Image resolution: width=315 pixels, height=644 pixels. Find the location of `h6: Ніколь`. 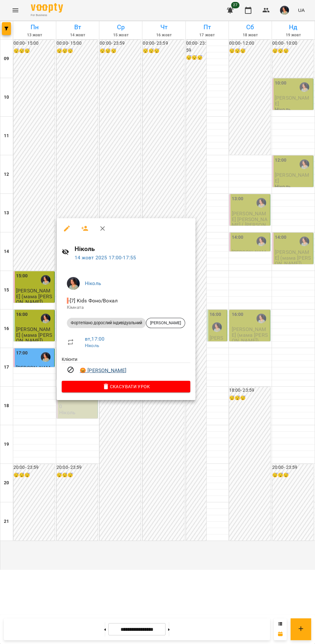

h6: Ніколь is located at coordinates (132, 249).